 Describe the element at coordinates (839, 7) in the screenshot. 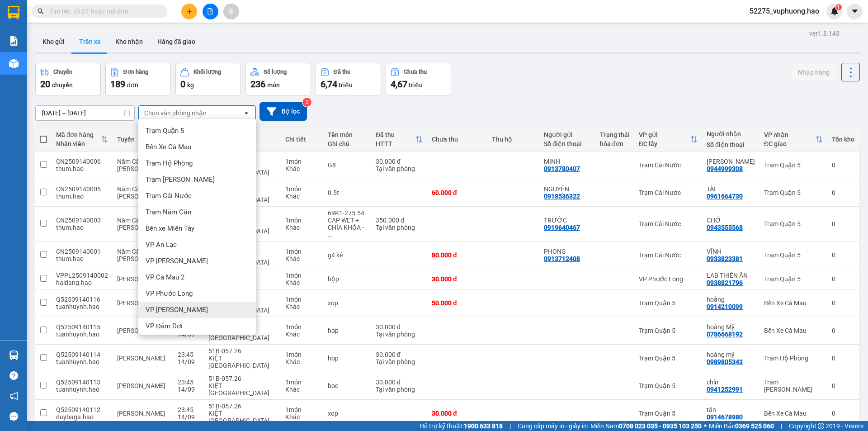

I see `sup: 1` at that location.